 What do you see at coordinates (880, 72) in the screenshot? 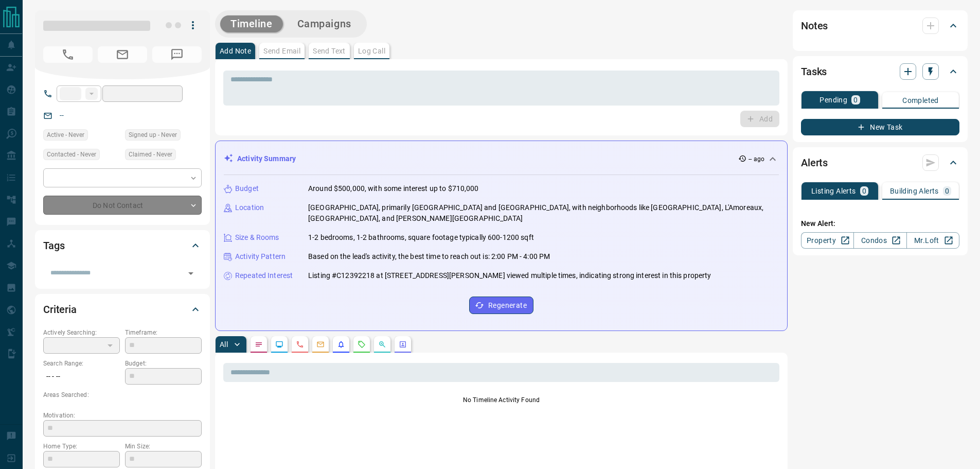
I see `div: Tasks` at bounding box center [880, 72].